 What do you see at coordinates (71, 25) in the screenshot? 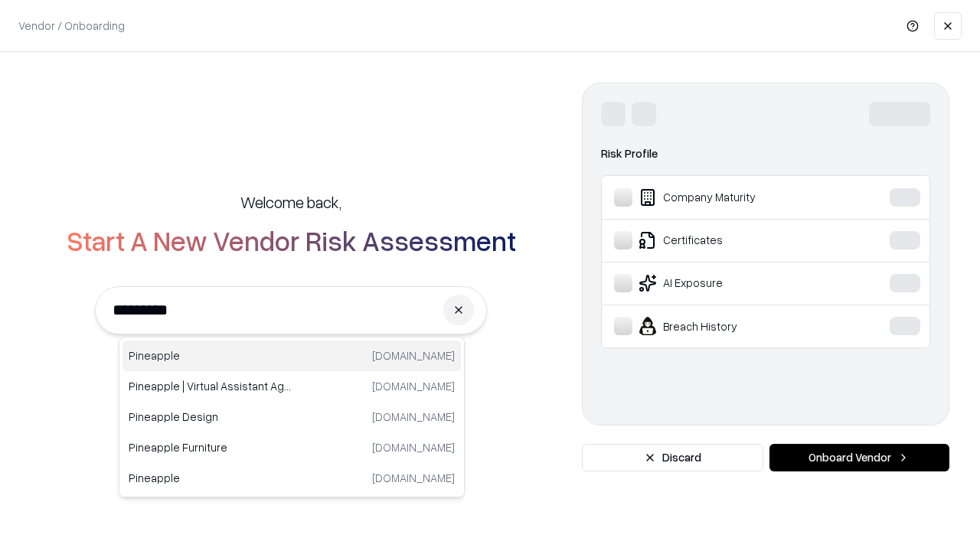
I see `p: Vendor / Onboarding` at bounding box center [71, 25].